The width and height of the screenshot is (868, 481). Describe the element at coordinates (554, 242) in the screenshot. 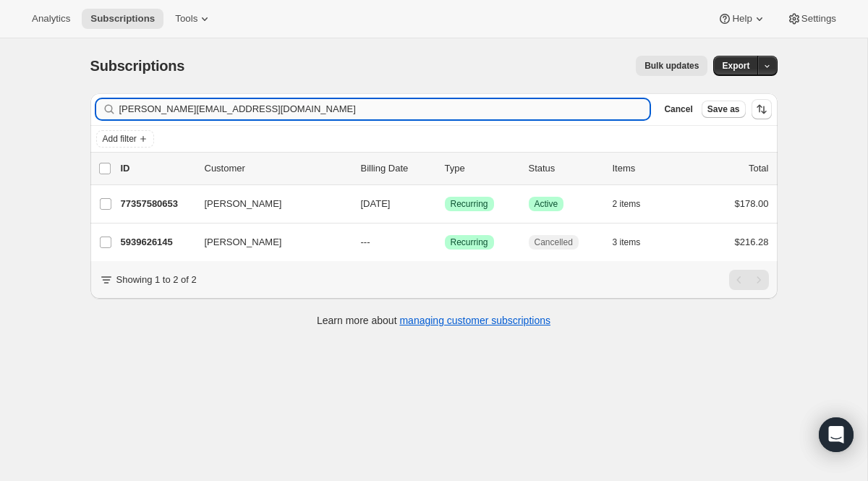

I see `span: Cancelled` at that location.